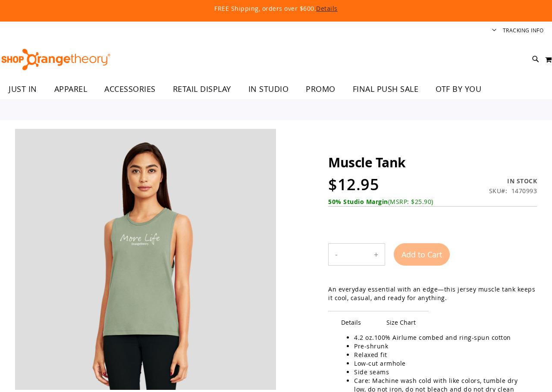  I want to click on input: Product quantity, so click(356, 255).